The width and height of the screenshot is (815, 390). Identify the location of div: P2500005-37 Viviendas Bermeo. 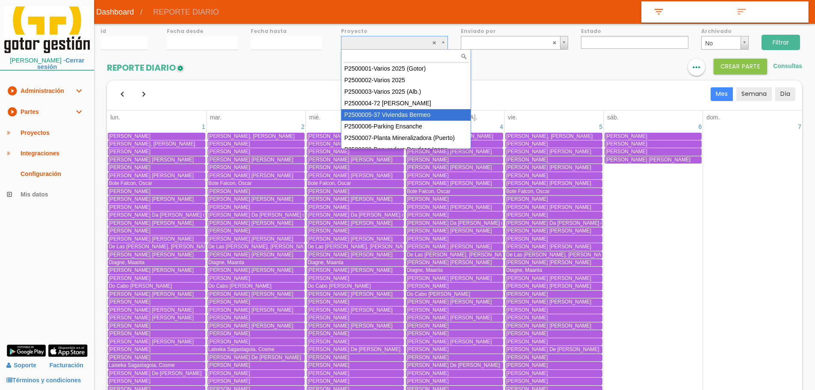
(406, 115).